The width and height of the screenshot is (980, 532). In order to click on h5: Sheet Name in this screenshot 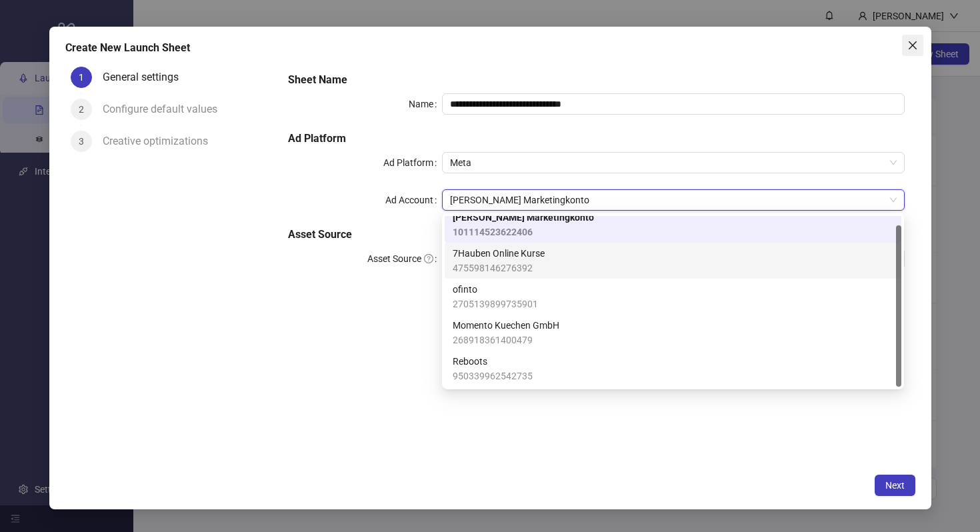, I will do `click(596, 80)`.